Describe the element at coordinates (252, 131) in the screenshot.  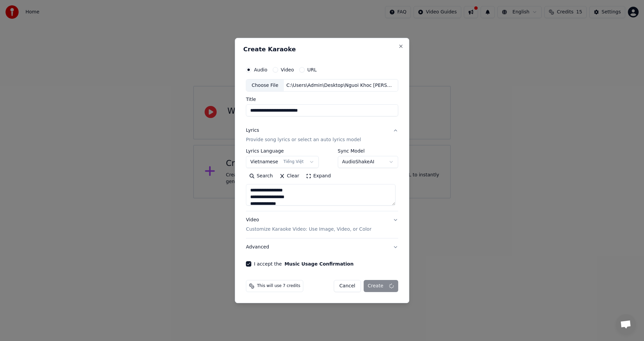
I see `div: Lyrics` at that location.